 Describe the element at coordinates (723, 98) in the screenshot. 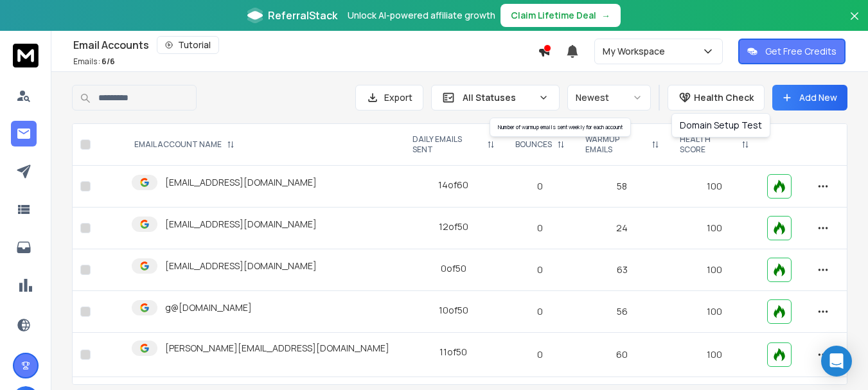

I see `p: Health Check` at that location.